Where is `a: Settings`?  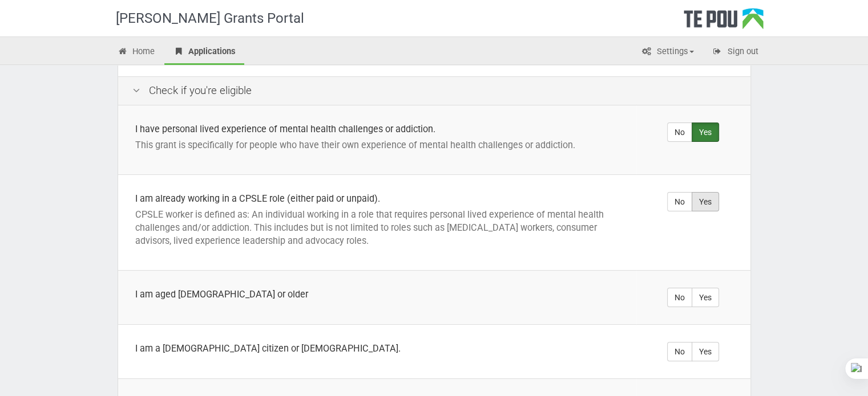 a: Settings is located at coordinates (668, 53).